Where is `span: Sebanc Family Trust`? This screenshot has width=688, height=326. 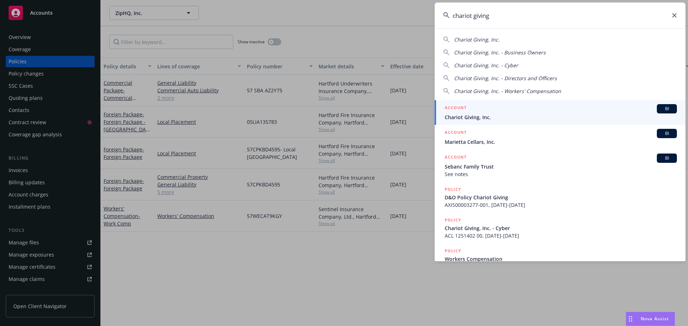
span: Sebanc Family Trust is located at coordinates (560, 167).